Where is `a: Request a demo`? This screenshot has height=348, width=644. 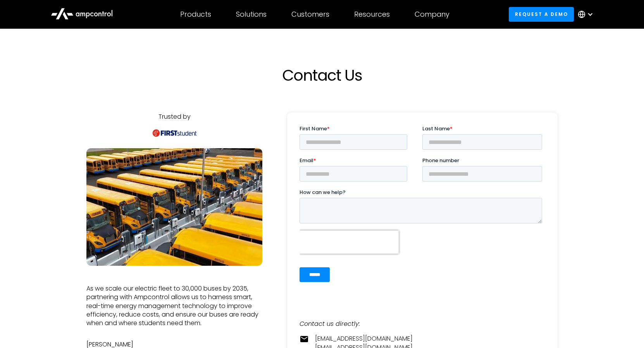 a: Request a demo is located at coordinates (541, 14).